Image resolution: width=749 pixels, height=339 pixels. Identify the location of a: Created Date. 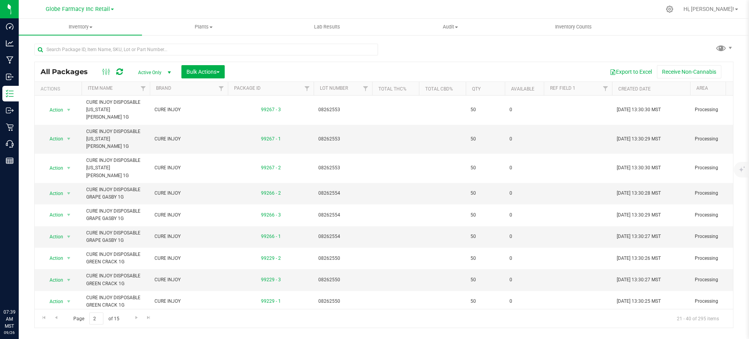
(634, 89).